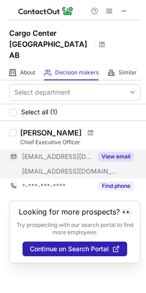 Image resolution: width=146 pixels, height=293 pixels. Describe the element at coordinates (75, 229) in the screenshot. I see `p: Try prospecting with our search portal to find more employees.` at that location.